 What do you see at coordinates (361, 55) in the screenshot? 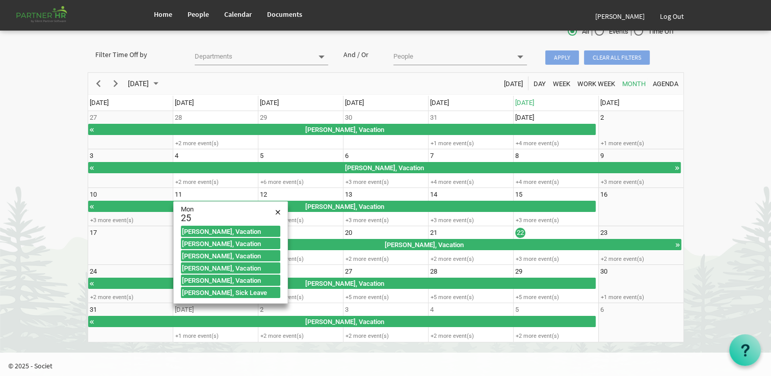
I see `div: And / Or` at bounding box center [361, 55].